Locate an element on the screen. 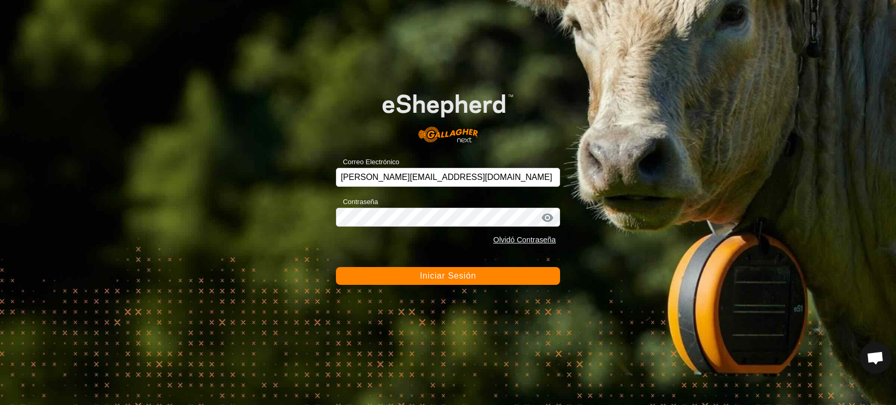 The image size is (896, 405). a: Olvidó Contraseña is located at coordinates (524, 240).